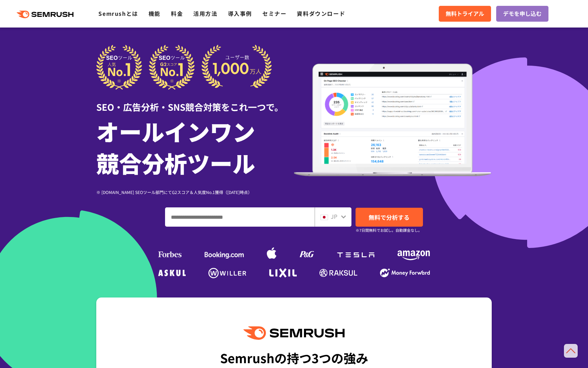 This screenshot has width=588, height=368. Describe the element at coordinates (522, 14) in the screenshot. I see `a: デモを申し込む` at that location.